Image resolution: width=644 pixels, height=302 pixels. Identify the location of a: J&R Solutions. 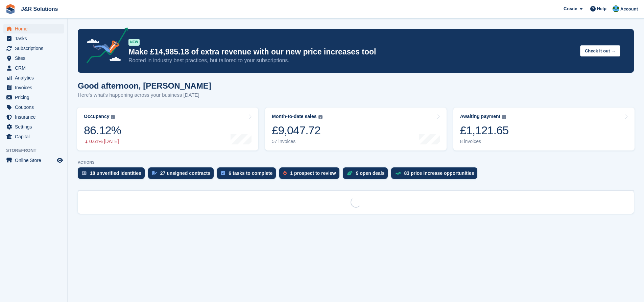
(39, 9).